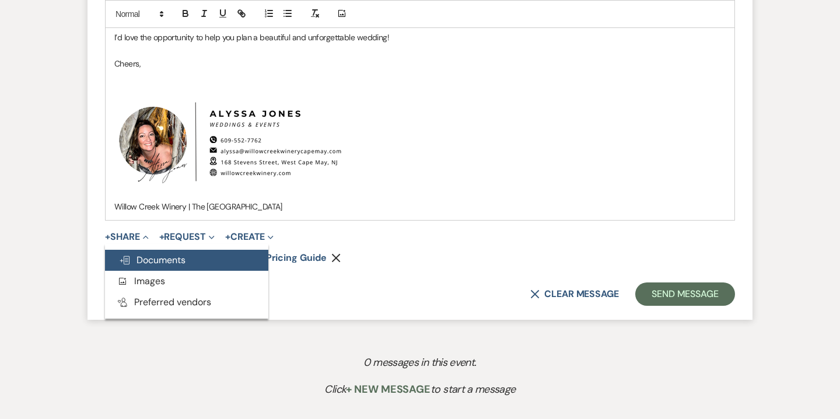 Image resolution: width=840 pixels, height=419 pixels. What do you see at coordinates (684, 294) in the screenshot?
I see `button: Send Message` at bounding box center [684, 294].